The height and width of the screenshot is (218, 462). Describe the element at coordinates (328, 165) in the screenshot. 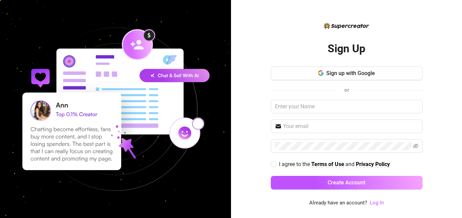

I see `a: Terms of Use` at that location.